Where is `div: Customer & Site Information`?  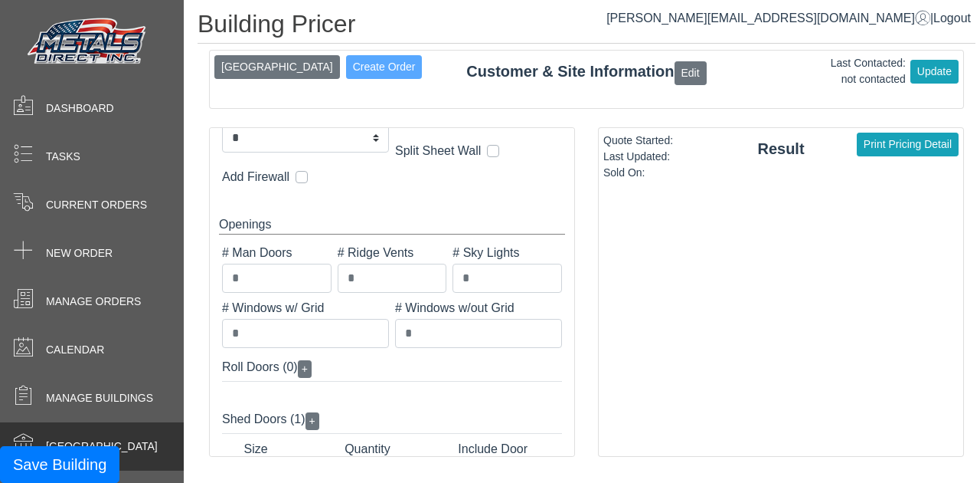
div: Customer & Site Information is located at coordinates (586, 72).